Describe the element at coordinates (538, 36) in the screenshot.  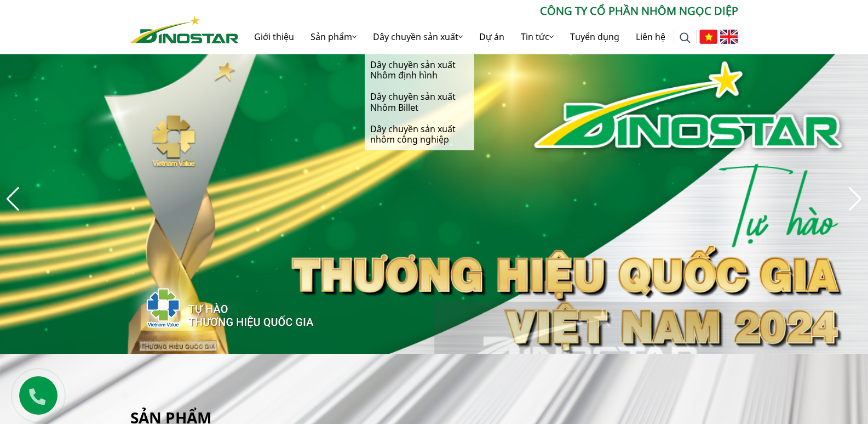
I see `a: Tin tức` at that location.